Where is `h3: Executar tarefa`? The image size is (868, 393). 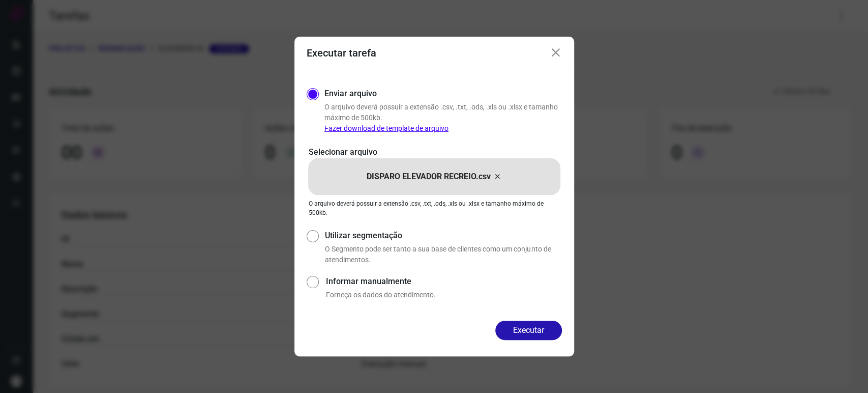
h3: Executar tarefa is located at coordinates (341, 53).